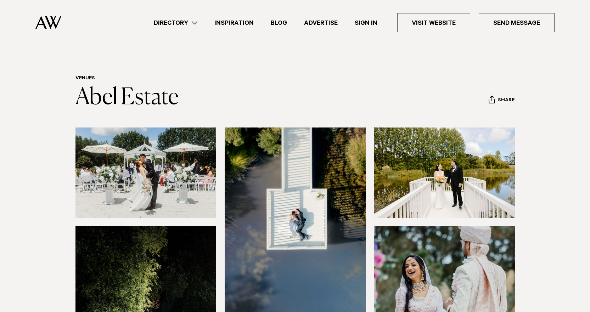  Describe the element at coordinates (366, 23) in the screenshot. I see `a: Sign In` at that location.